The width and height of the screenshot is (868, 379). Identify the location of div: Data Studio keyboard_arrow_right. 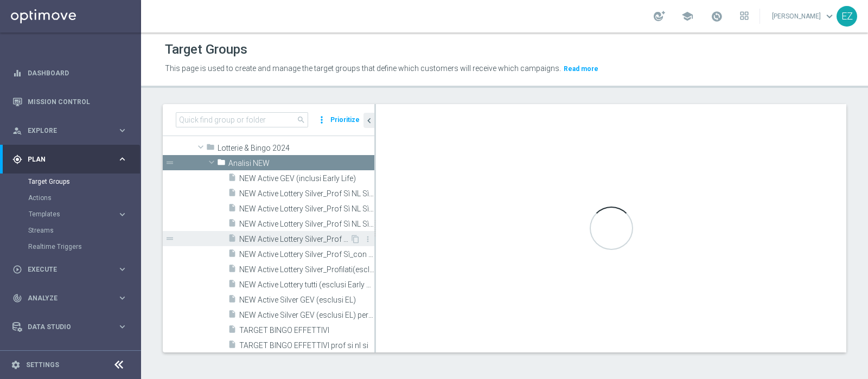
(70, 327).